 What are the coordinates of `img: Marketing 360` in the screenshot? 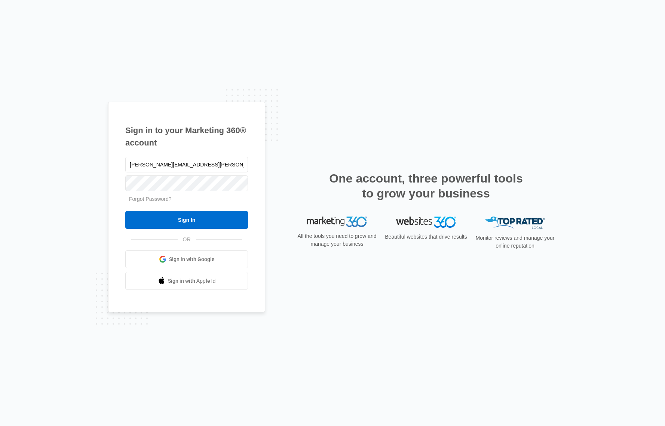 It's located at (337, 222).